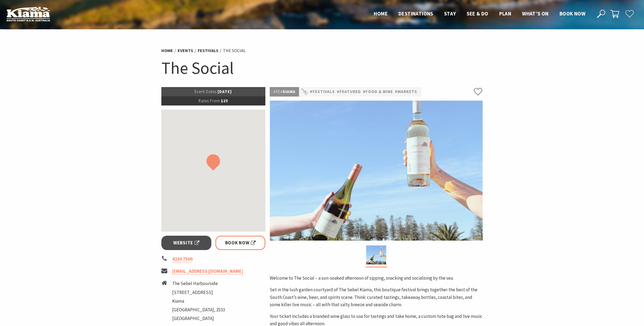 The image size is (644, 326). I want to click on span: Plan, so click(505, 14).